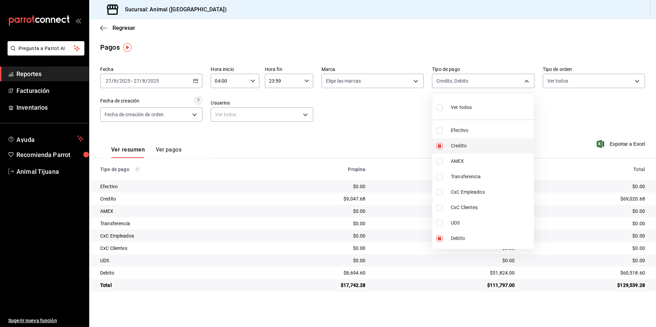  Describe the element at coordinates (491, 208) in the screenshot. I see `span: CxC Clientes` at that location.